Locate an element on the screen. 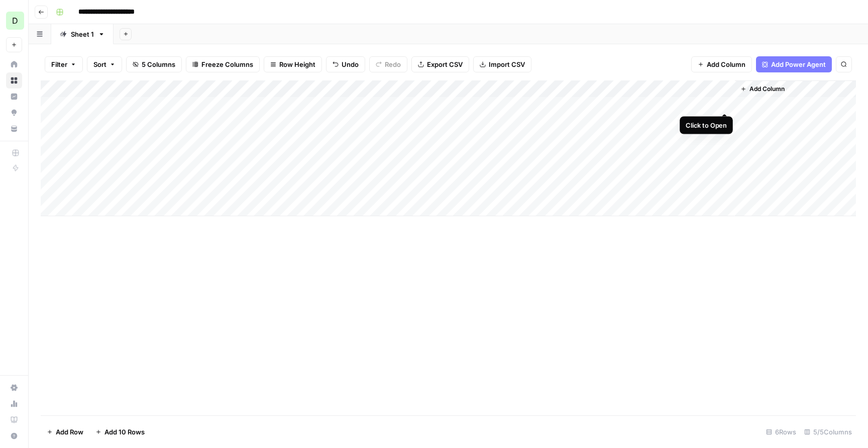 The width and height of the screenshot is (868, 448). button: Freeze Columns is located at coordinates (223, 65).